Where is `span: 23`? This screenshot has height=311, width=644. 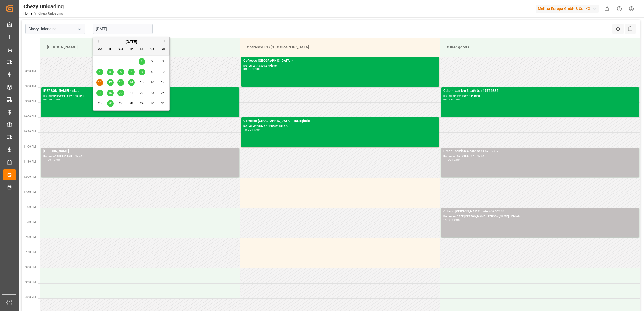 span: 23 is located at coordinates (152, 93).